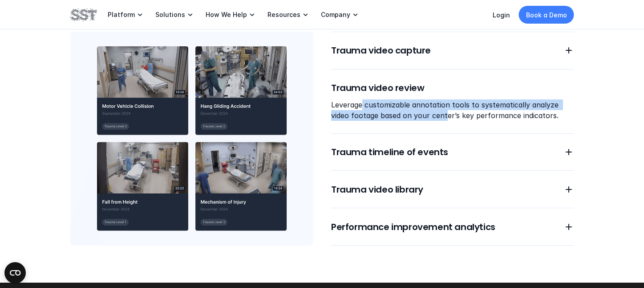 The height and width of the screenshot is (288, 644). Describe the element at coordinates (453, 110) in the screenshot. I see `p: Leverage customizable annotation tools to systematically analyze video footage based on your cent...` at that location.